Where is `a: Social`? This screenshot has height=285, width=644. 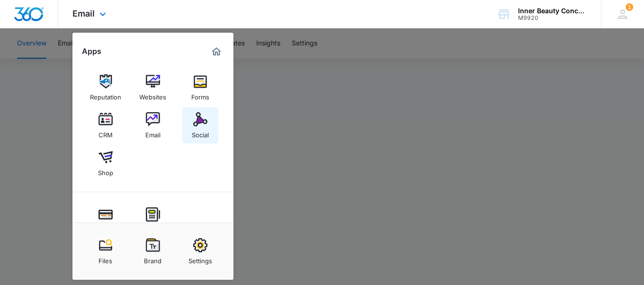 a: Social is located at coordinates (200, 125).